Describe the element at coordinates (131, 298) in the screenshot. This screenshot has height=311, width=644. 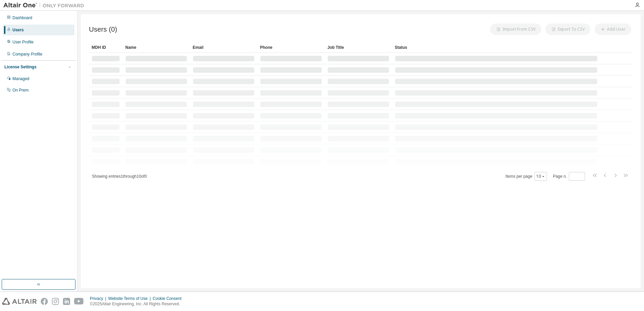
I see `div: Website Terms of Use` at that location.